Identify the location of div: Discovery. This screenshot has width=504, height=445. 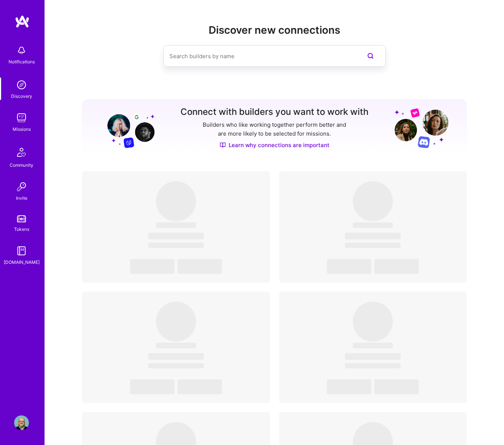
(21, 96).